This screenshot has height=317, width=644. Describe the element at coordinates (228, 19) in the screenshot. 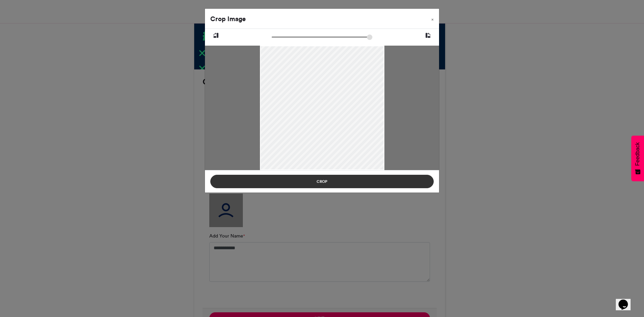

I see `h4: Crop Image` at that location.